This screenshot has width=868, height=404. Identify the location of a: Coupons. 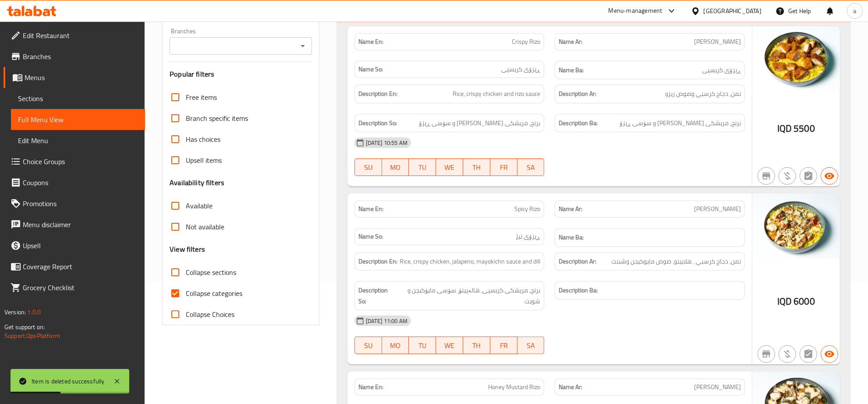
(74, 183).